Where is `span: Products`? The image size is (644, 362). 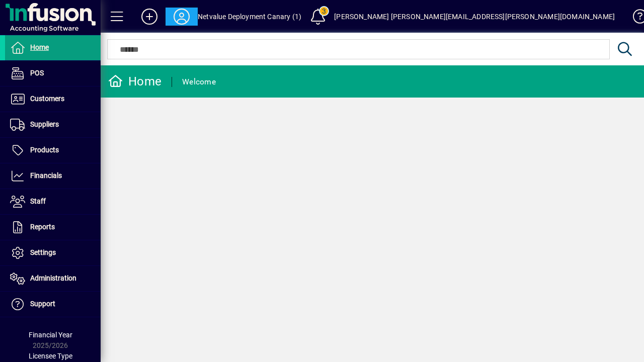 span: Products is located at coordinates (44, 150).